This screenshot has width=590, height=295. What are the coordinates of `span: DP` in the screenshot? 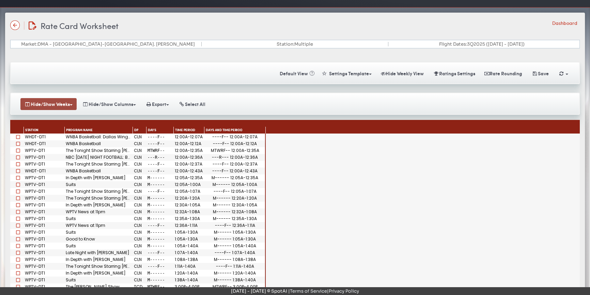 It's located at (136, 131).